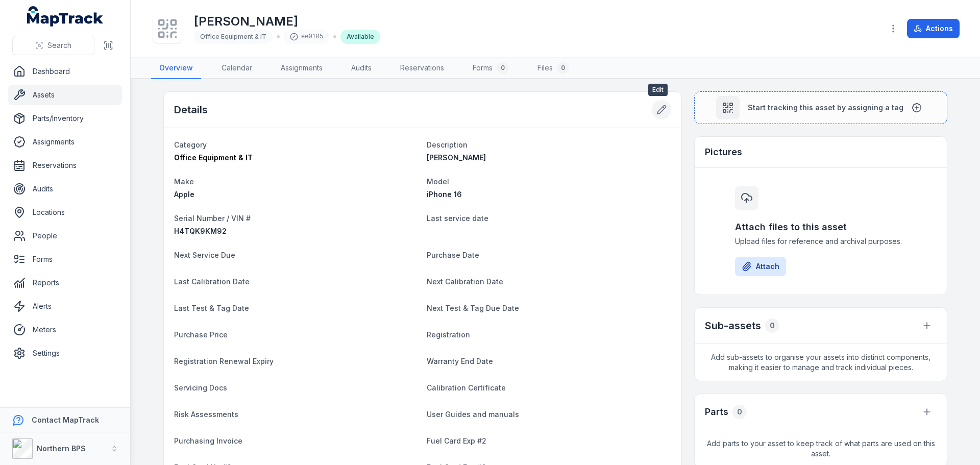 The height and width of the screenshot is (465, 980). Describe the element at coordinates (821, 241) in the screenshot. I see `span: Upload files for reference and archival purposes.` at that location.